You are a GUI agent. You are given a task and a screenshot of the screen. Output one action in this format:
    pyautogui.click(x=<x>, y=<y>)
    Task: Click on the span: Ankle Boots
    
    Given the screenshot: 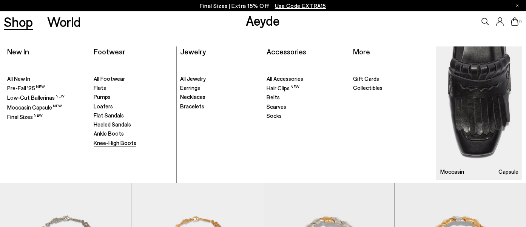 What is the action you would take?
    pyautogui.click(x=109, y=133)
    